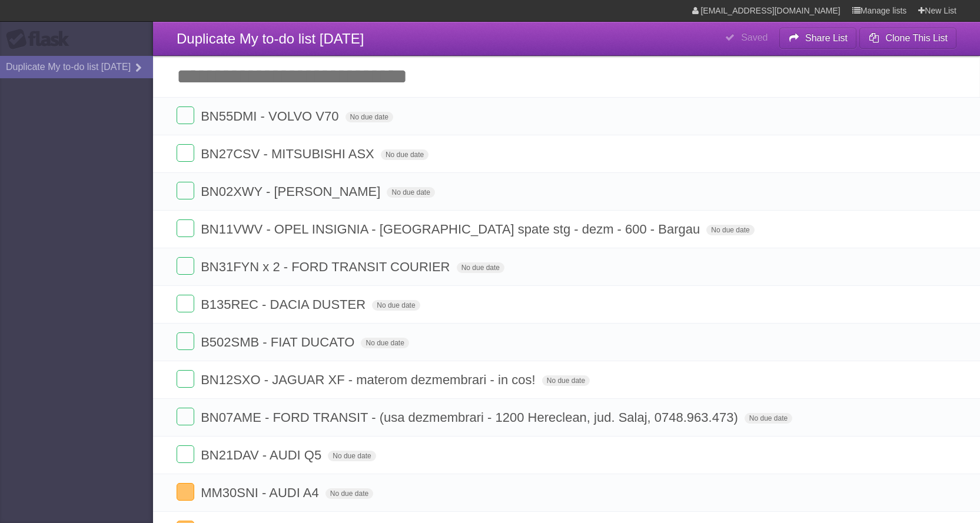  I want to click on span: MM30SNI - AUDI A4, so click(262, 492).